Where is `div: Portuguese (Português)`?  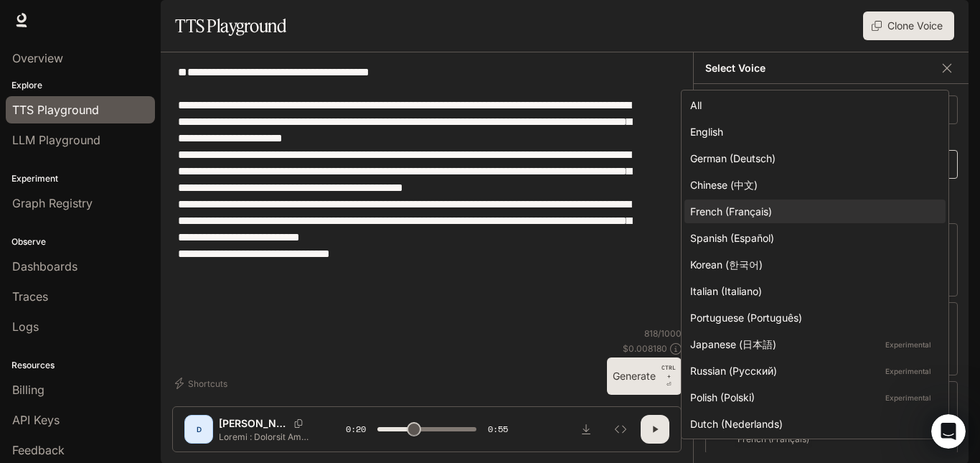 div: Portuguese (Português) is located at coordinates (812, 317).